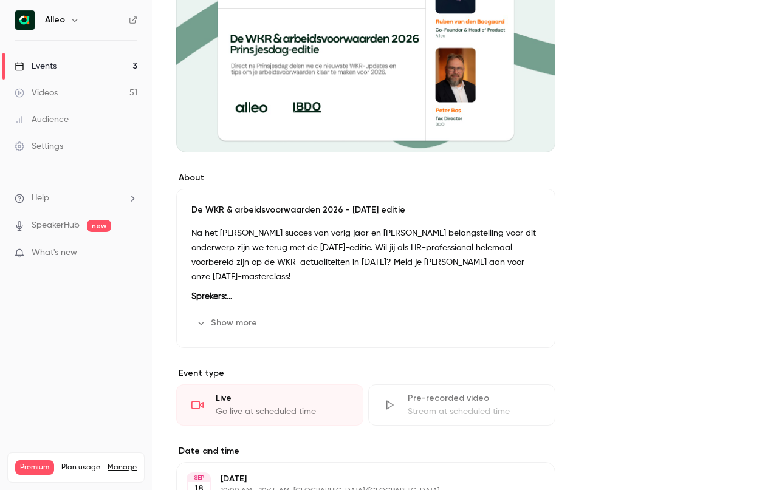 The height and width of the screenshot is (490, 765). What do you see at coordinates (39, 146) in the screenshot?
I see `div: Settings` at bounding box center [39, 146].